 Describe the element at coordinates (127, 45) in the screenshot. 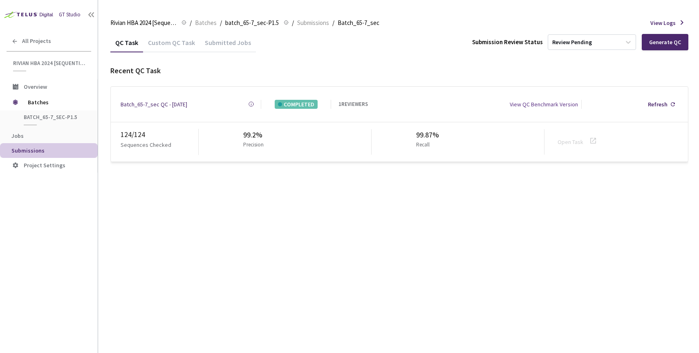

I see `div: QC Task` at that location.